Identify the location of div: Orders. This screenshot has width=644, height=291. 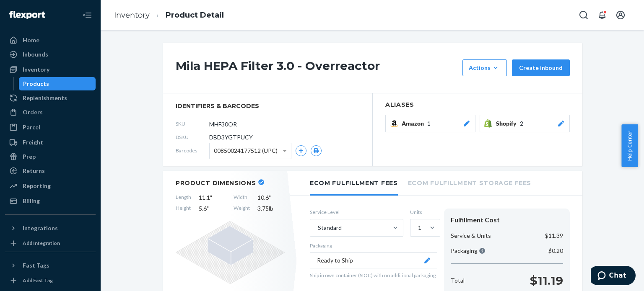
(33, 112).